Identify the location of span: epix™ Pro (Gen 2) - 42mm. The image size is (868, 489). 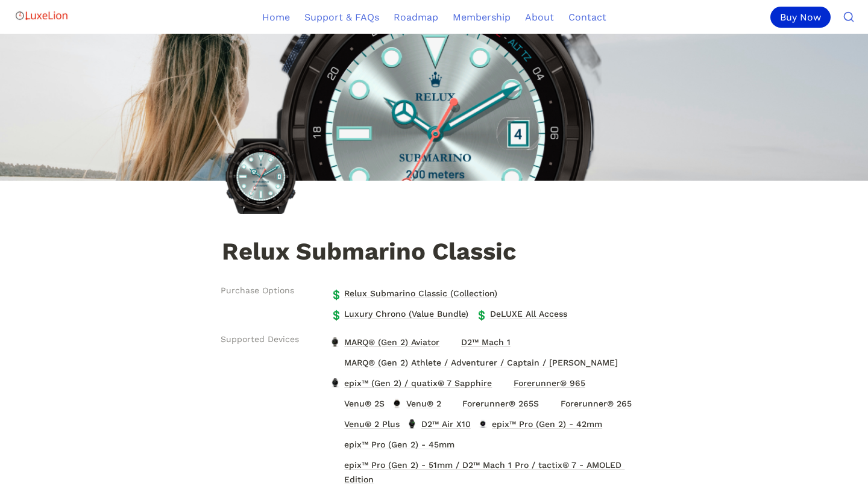
(547, 424).